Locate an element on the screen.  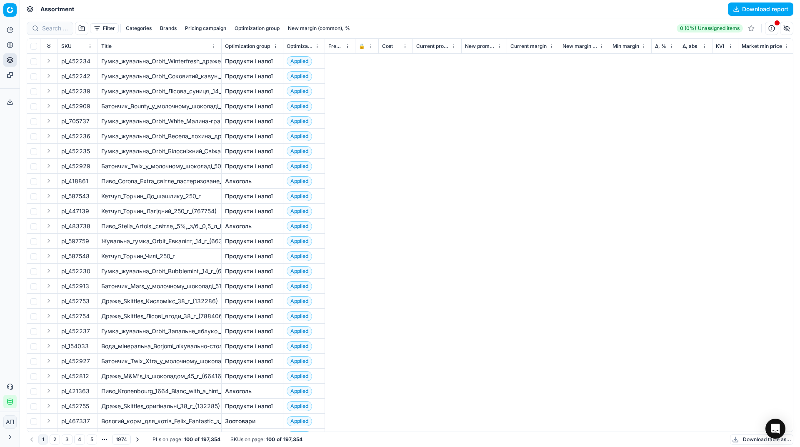
div: Батончик_Twix_Xtra_у_молочному_шоколаді_75_г_(659819) is located at coordinates (160, 361).